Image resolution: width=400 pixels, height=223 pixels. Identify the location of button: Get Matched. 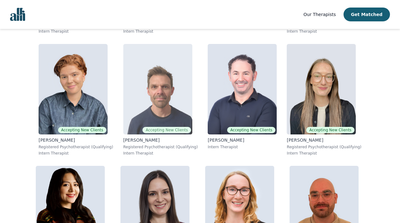
(367, 14).